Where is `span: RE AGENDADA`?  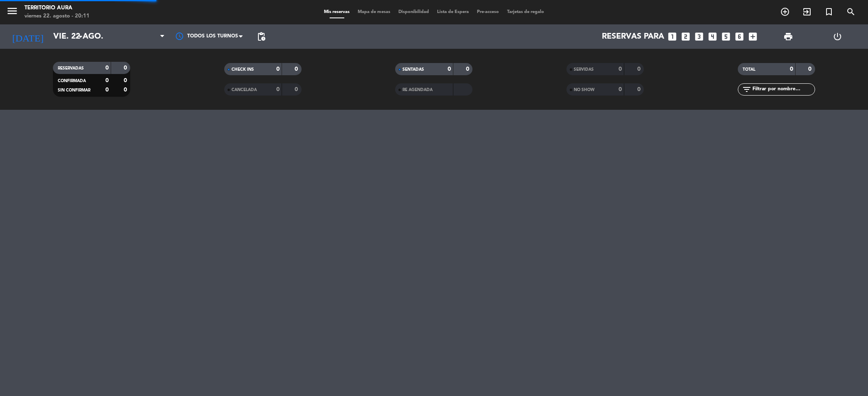
span: RE AGENDADA is located at coordinates (417, 90).